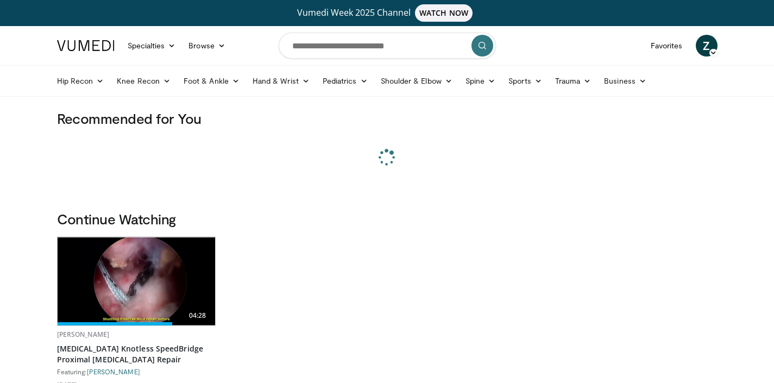  What do you see at coordinates (198, 316) in the screenshot?
I see `span: 04:28` at bounding box center [198, 316].